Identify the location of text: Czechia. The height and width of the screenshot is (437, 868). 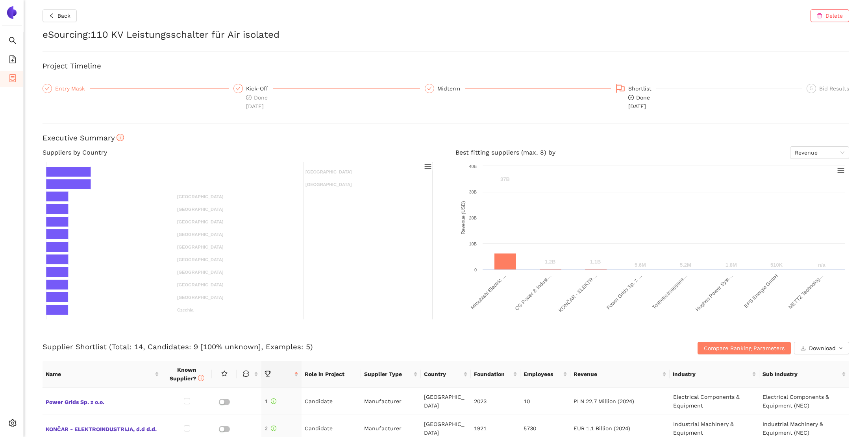
(185, 310).